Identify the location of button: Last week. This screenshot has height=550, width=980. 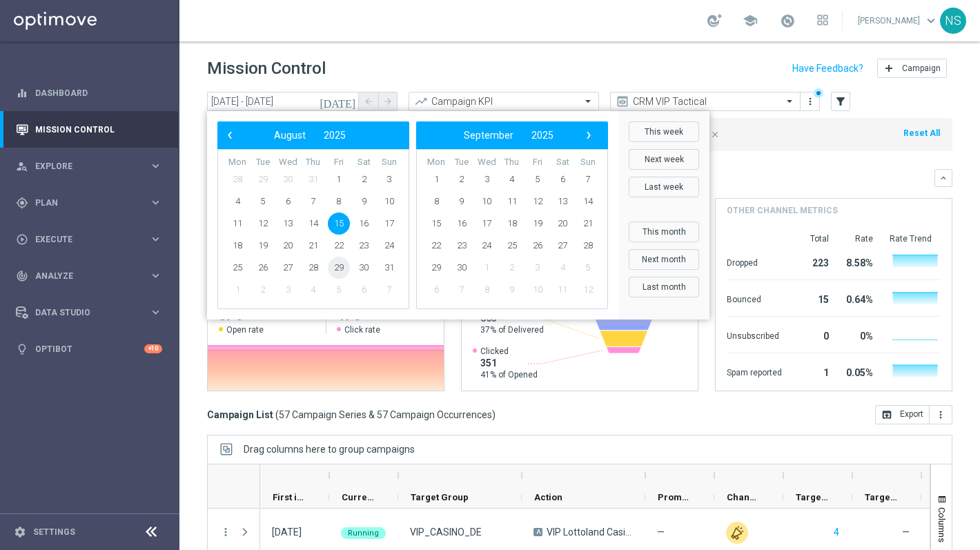
(664, 187).